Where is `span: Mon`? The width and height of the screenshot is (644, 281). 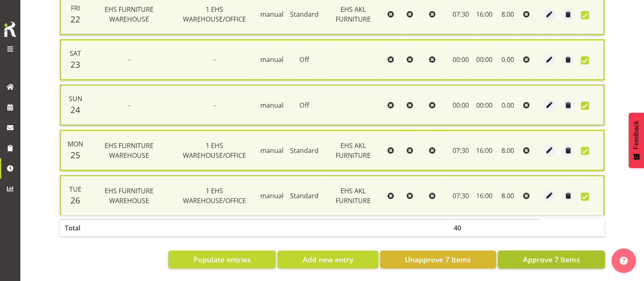 span: Mon is located at coordinates (76, 144).